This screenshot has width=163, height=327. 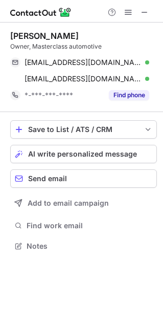 What do you see at coordinates (83, 154) in the screenshot?
I see `button: AI write personalized message` at bounding box center [83, 154].